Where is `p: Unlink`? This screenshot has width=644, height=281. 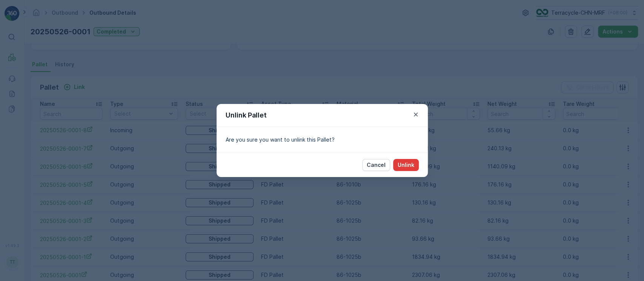
p: Unlink is located at coordinates (406, 165).